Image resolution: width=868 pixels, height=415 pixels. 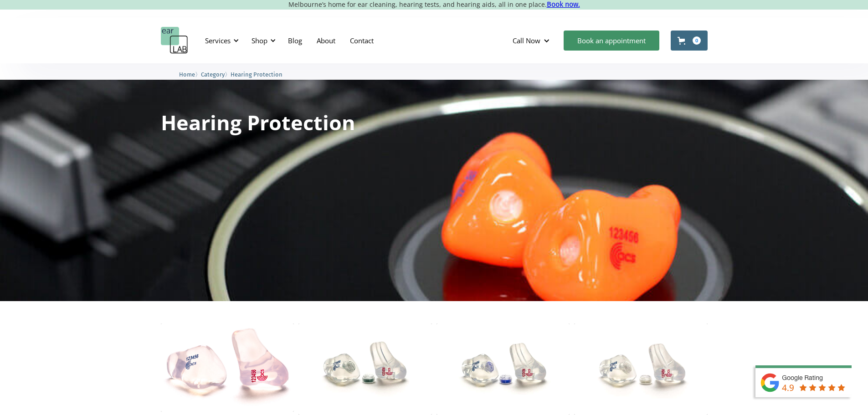 I want to click on span: Home, so click(x=187, y=74).